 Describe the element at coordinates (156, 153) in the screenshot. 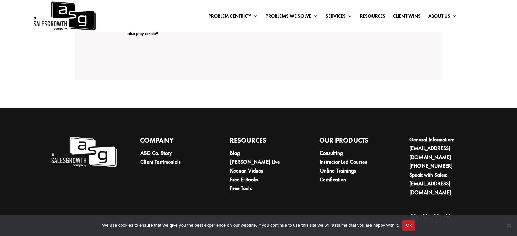

I see `a: ASG Co. Story` at that location.